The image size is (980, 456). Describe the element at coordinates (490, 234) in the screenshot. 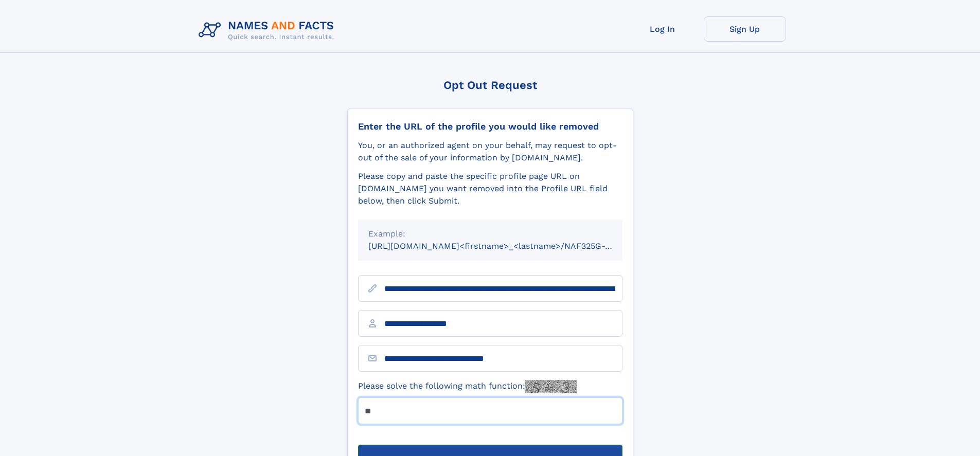

I see `div: Example:` at that location.